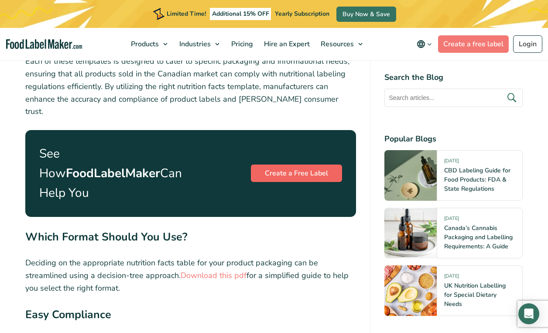 Image resolution: width=548 pixels, height=333 pixels. What do you see at coordinates (241, 44) in the screenshot?
I see `span: Pricing` at bounding box center [241, 44].